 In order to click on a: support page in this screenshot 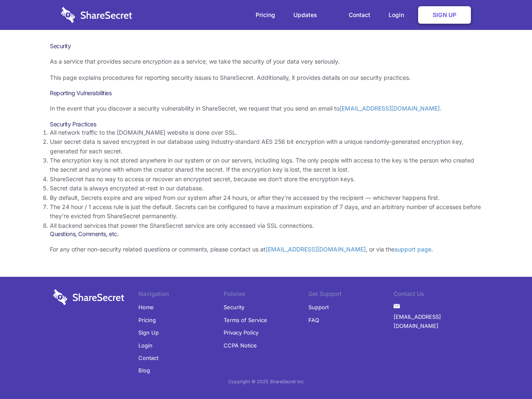, I will do `click(413, 249)`.